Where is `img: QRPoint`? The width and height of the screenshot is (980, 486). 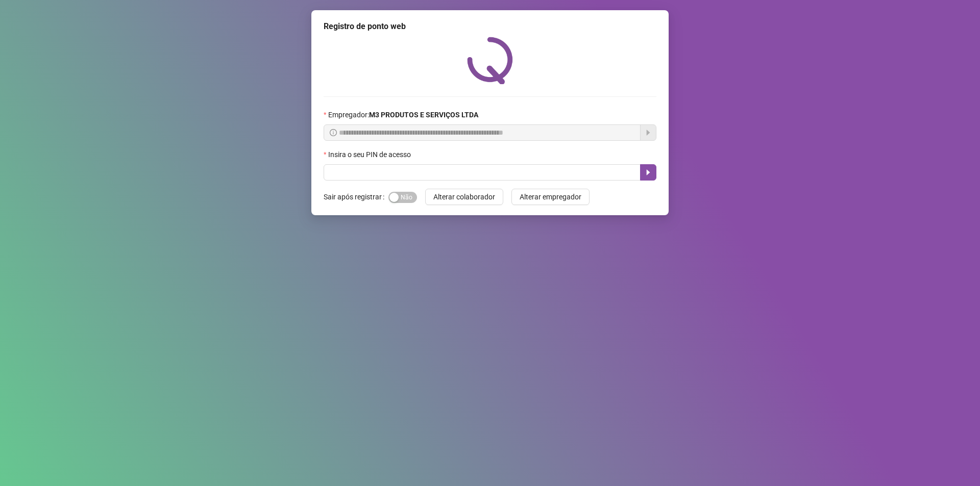
img: QRPoint is located at coordinates (490, 60).